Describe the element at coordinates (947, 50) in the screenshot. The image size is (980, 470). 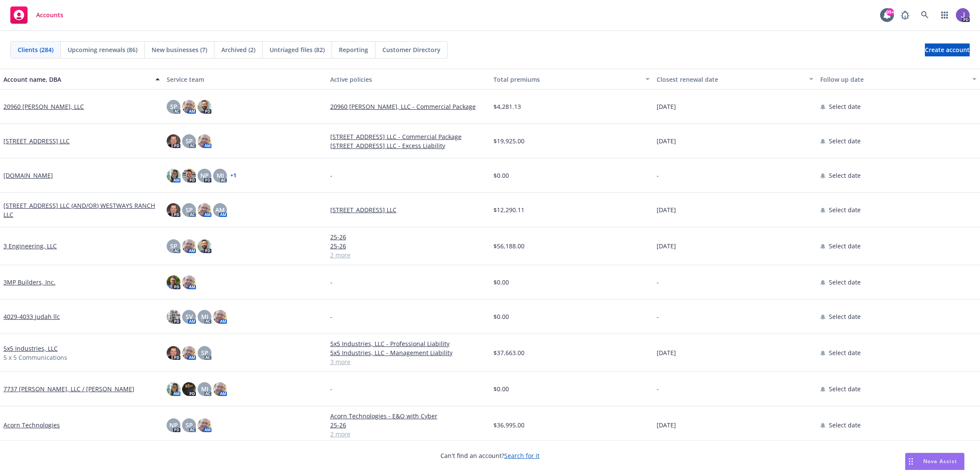
I see `a: Create account` at that location.